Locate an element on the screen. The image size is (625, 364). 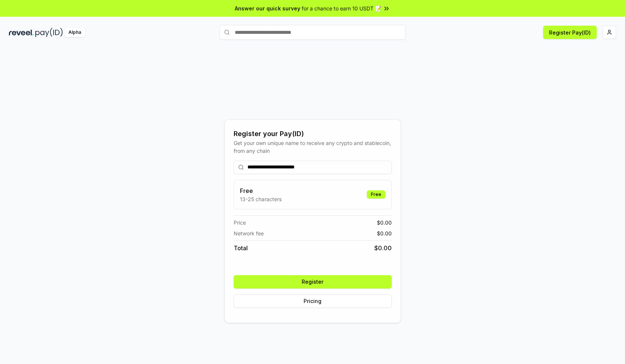
img: pay_id is located at coordinates (49, 32).